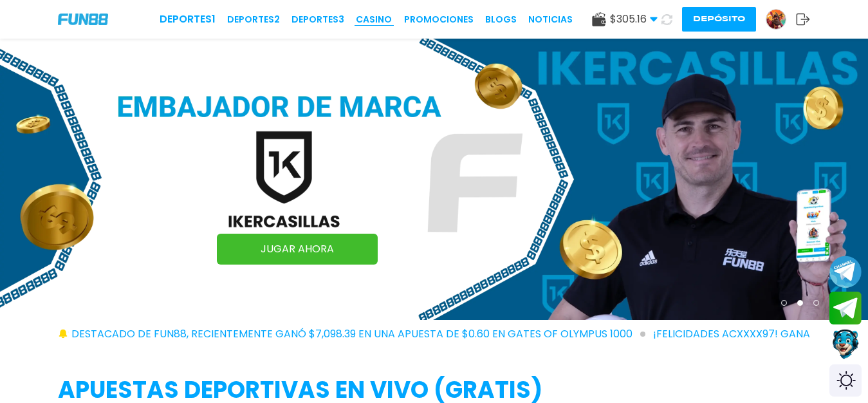  Describe the element at coordinates (845, 344) in the screenshot. I see `button: Contact customer service` at that location.